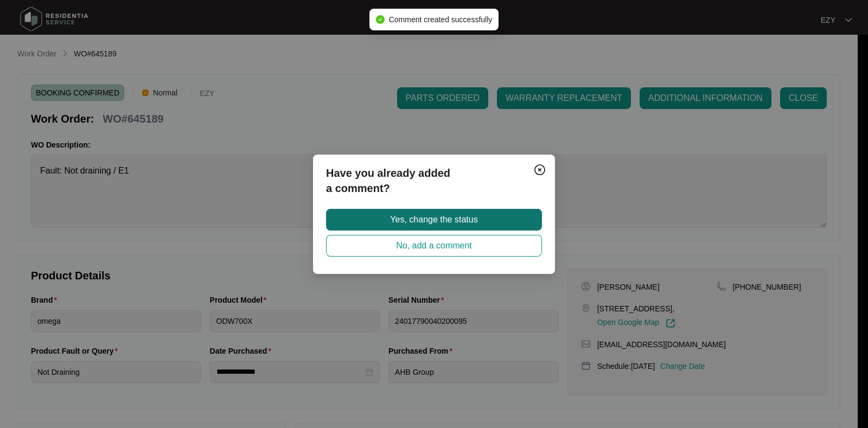 Image resolution: width=868 pixels, height=428 pixels. What do you see at coordinates (440, 20) in the screenshot?
I see `span: Comment created successfully` at bounding box center [440, 20].